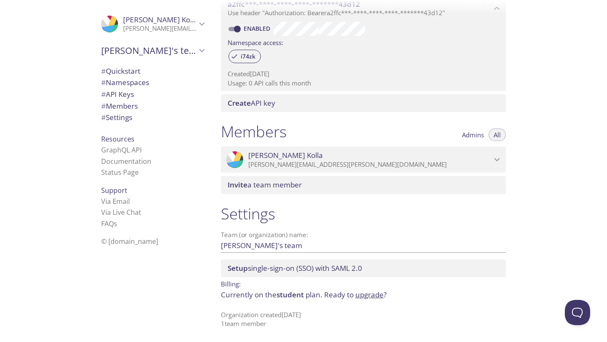  What do you see at coordinates (265, 235) in the screenshot?
I see `label: Team (or organization) name:` at bounding box center [265, 235].